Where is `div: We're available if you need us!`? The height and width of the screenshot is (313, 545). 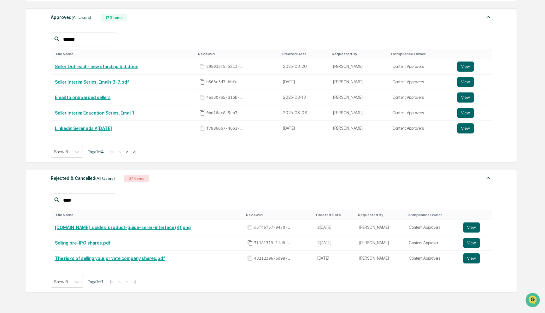
div: We're available if you need us! is located at coordinates (50, 57).